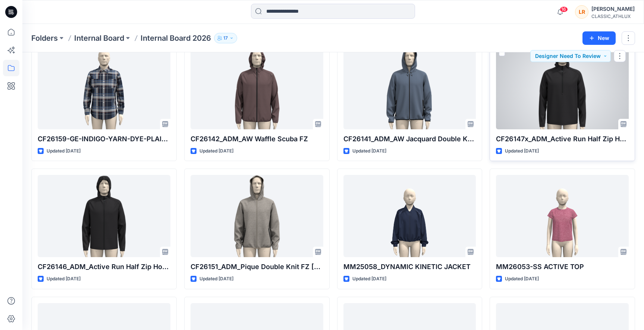 The width and height of the screenshot is (644, 330). I want to click on a: CF26146_ADM_Active Run Half Zip Hoodie 30SEP25, so click(104, 216).